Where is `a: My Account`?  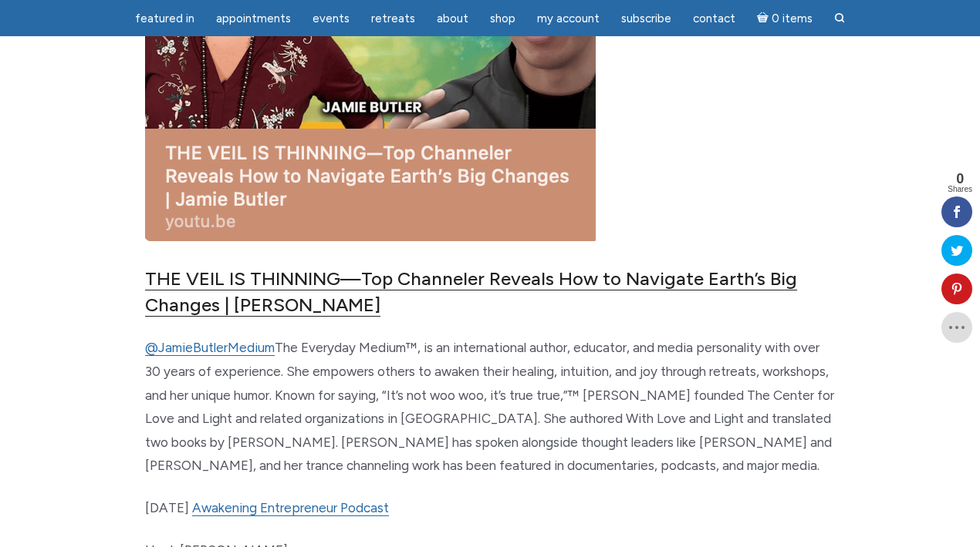 a: My Account is located at coordinates (568, 19).